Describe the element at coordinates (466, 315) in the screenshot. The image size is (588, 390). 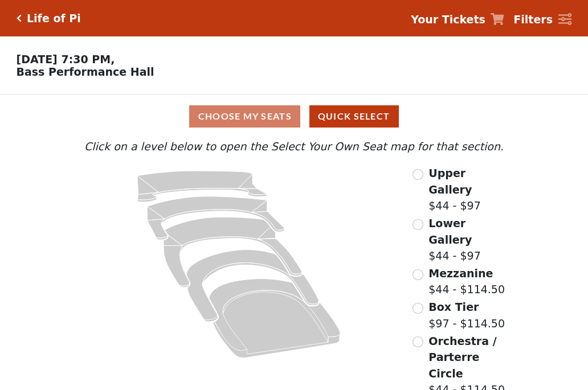
I see `label: $97 - $114.50` at that location.